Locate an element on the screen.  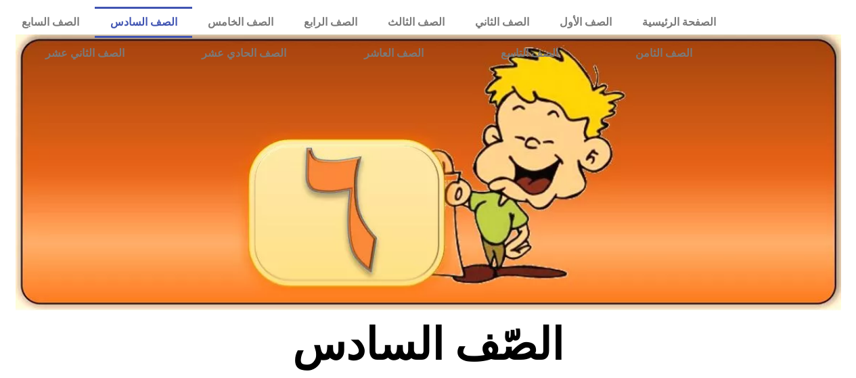
a: الصف الثامن is located at coordinates (664, 53).